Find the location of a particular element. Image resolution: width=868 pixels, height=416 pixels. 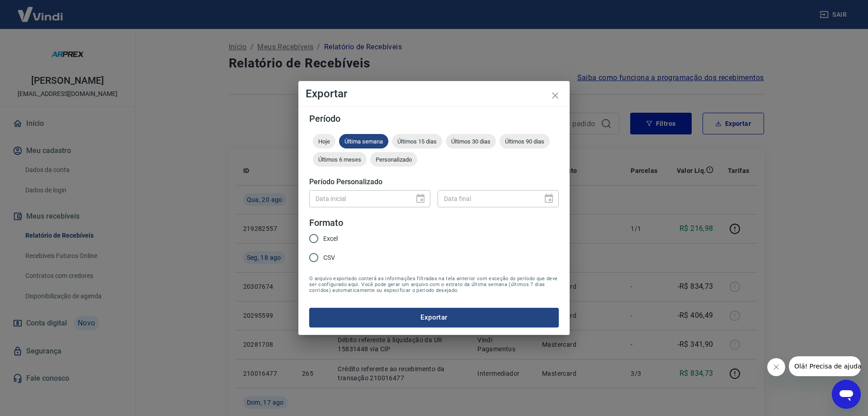

div: Últimos 30 dias is located at coordinates (471, 141).